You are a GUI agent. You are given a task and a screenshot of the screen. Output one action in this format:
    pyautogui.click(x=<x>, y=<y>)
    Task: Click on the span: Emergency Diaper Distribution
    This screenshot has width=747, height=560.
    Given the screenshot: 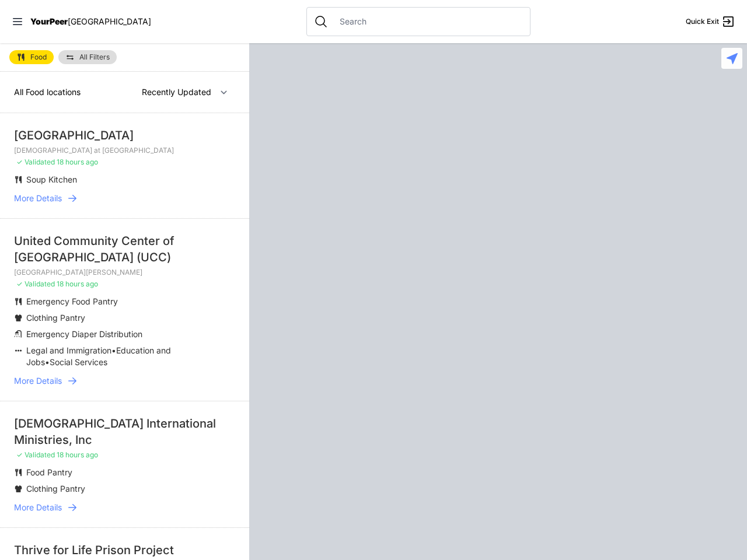 What is the action you would take?
    pyautogui.click(x=84, y=334)
    